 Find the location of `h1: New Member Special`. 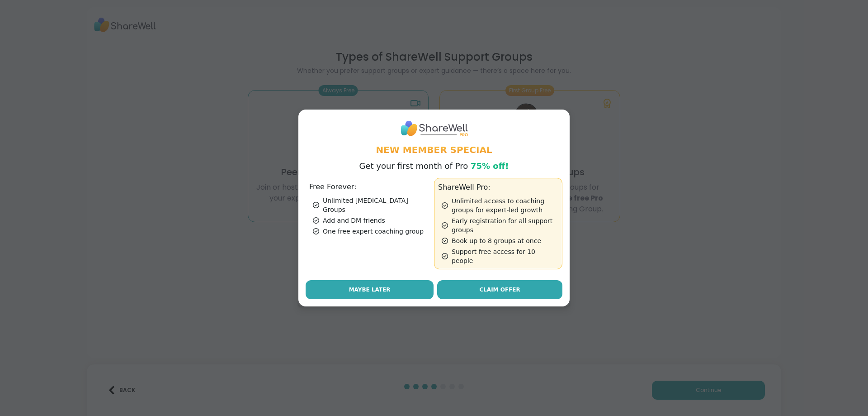

h1: New Member Special is located at coordinates (434, 150).